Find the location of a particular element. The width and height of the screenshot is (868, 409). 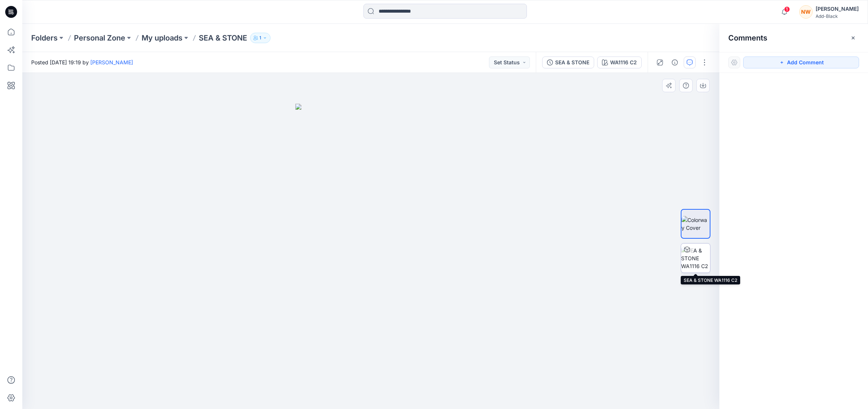

span: 1 is located at coordinates (787, 9).